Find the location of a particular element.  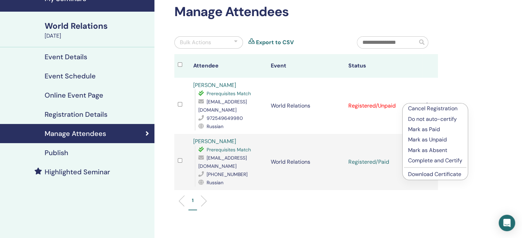

a: Download Certificate is located at coordinates (434, 174).